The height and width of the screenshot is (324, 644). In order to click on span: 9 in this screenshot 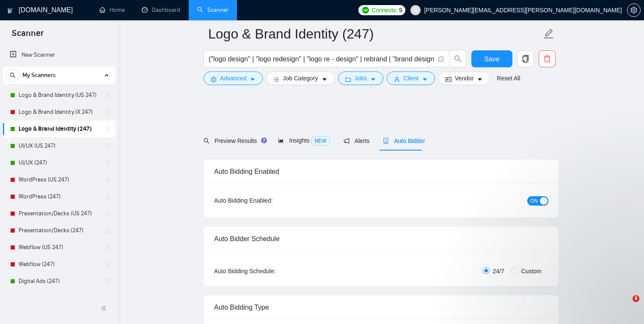, I will do `click(401, 10)`.